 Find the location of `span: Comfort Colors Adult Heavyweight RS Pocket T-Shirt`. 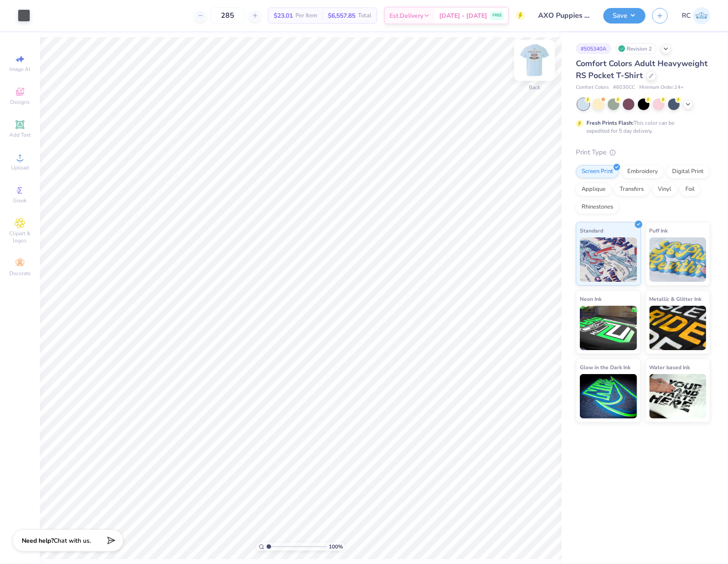

span: Comfort Colors Adult Heavyweight RS Pocket T-Shirt is located at coordinates (641, 69).